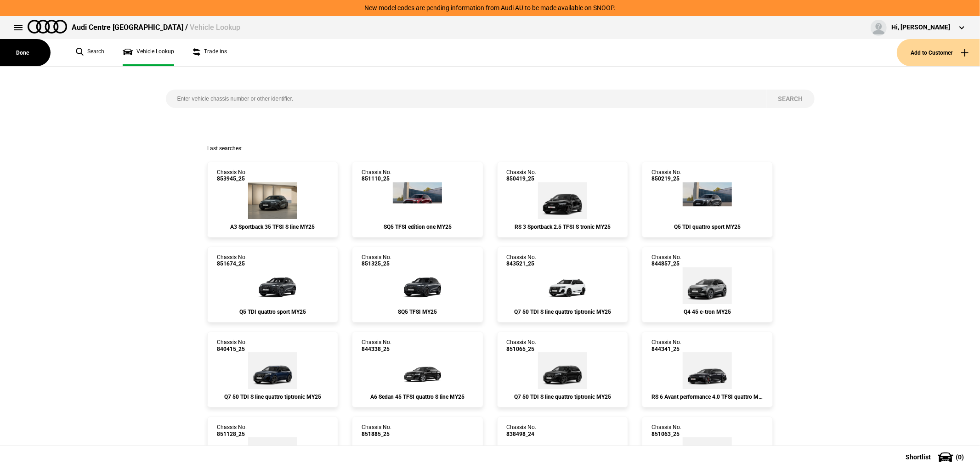 This screenshot has height=469, width=980. I want to click on span: 844857_25, so click(666, 264).